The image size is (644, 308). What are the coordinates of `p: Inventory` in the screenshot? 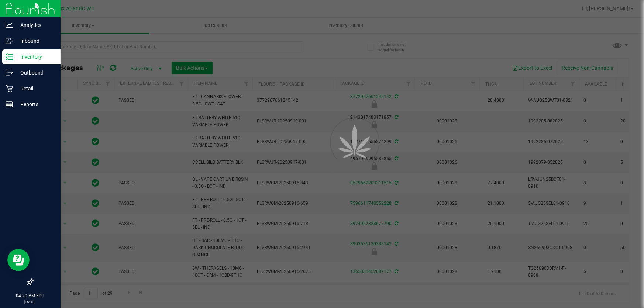 It's located at (35, 57).